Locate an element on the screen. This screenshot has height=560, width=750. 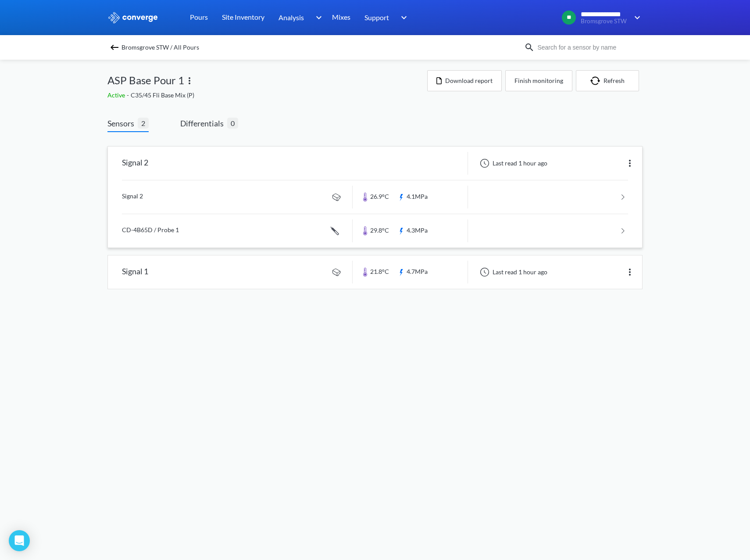
div: Last read 1 hour ago is located at coordinates (512, 163).